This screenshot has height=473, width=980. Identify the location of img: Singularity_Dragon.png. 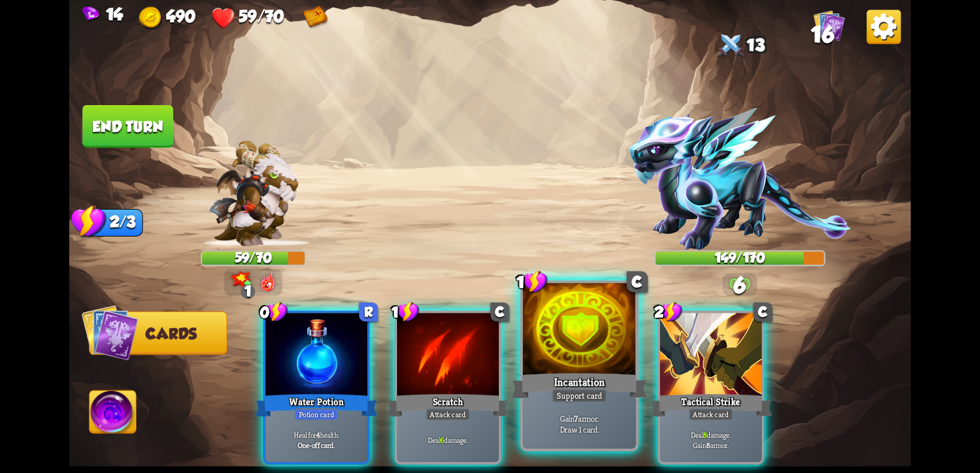
(739, 179).